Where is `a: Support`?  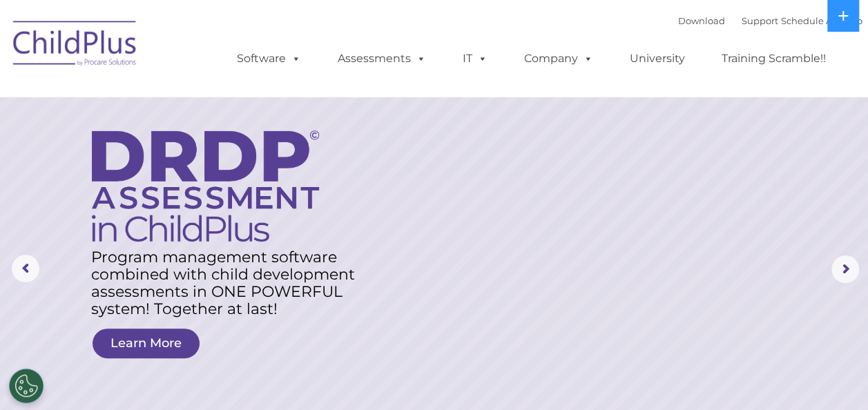
a: Support is located at coordinates (759, 21).